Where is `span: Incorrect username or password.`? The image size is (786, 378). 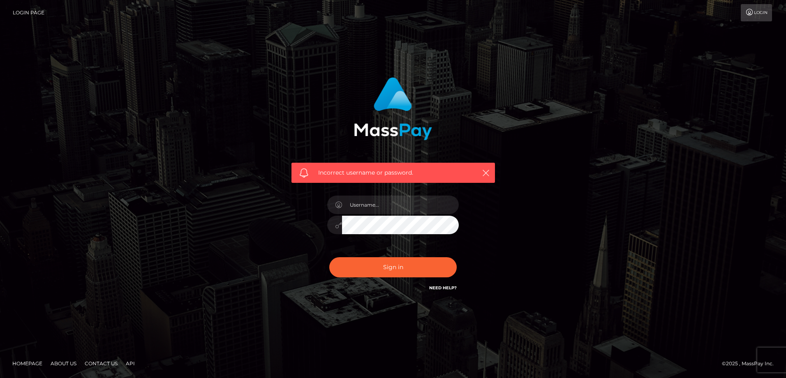
span: Incorrect username or password. is located at coordinates (393, 173).